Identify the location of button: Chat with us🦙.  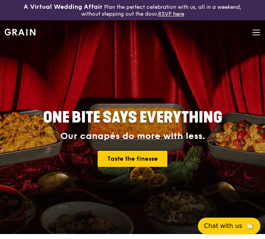
(229, 226).